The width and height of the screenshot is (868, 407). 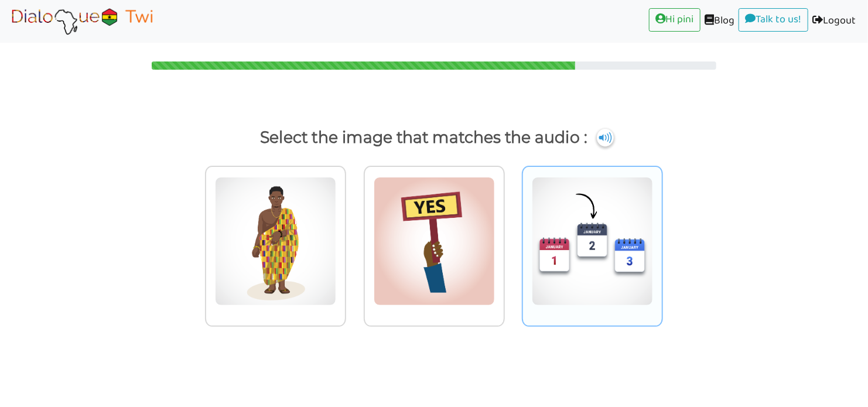 I want to click on a: Hi pini, so click(x=675, y=20).